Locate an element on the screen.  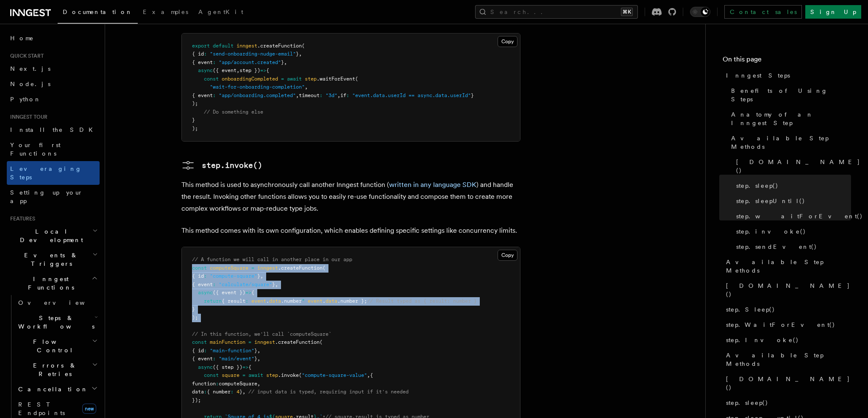
span: { id is located at coordinates (198, 350).